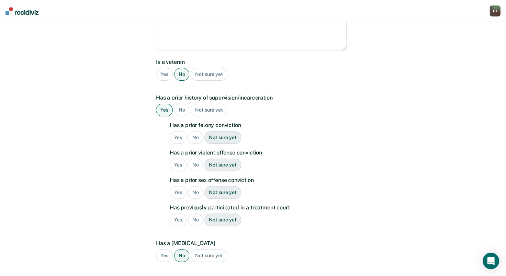 This screenshot has width=506, height=276. Describe the element at coordinates (495, 11) in the screenshot. I see `div: B J` at that location.